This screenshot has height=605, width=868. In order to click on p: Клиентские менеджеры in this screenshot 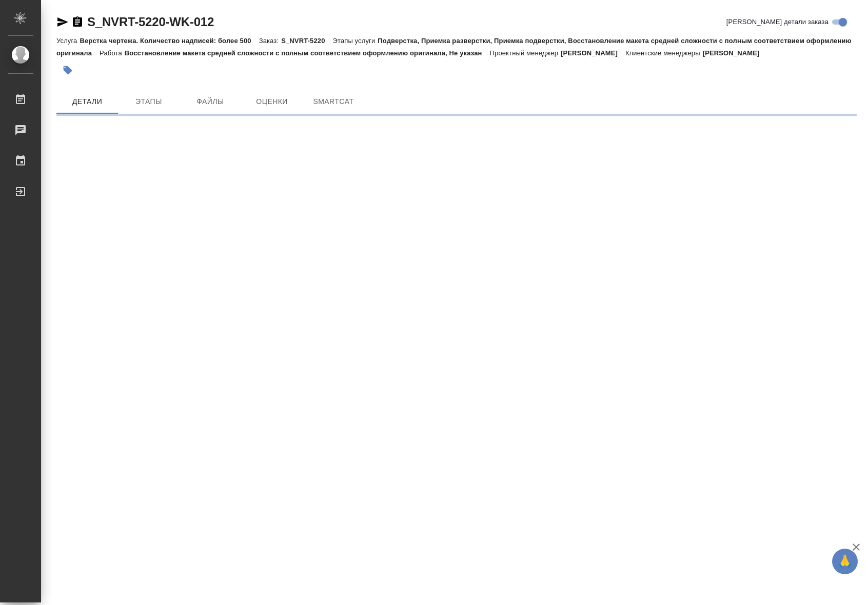, I will do `click(664, 53)`.